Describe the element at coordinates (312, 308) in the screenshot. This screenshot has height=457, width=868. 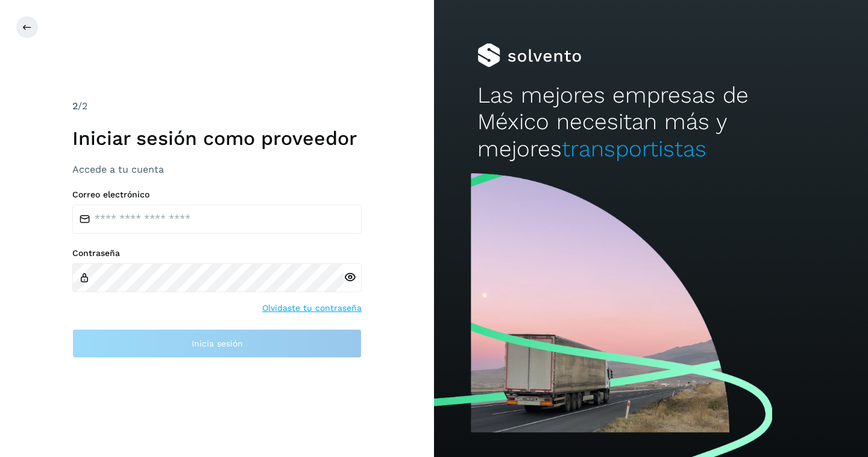
I see `a: Olvidaste tu contraseña` at that location.